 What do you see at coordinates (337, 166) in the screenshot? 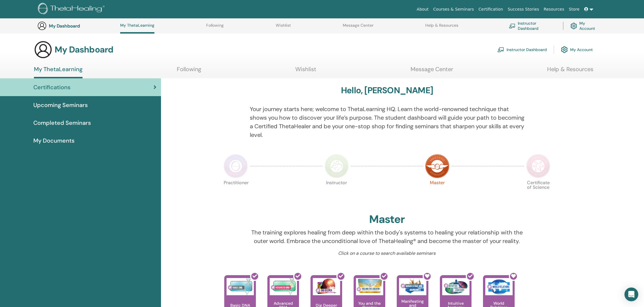
I see `img: Instructor` at bounding box center [337, 166].